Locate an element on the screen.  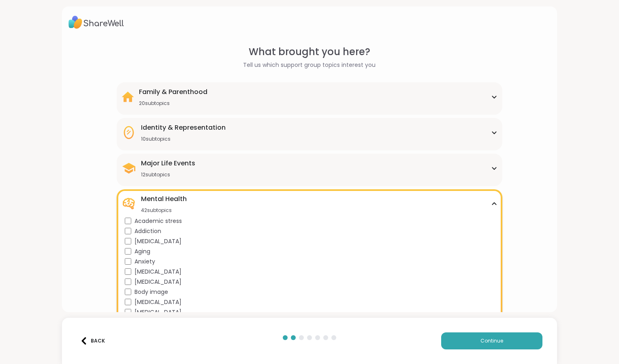
span: Aging is located at coordinates (142, 251).